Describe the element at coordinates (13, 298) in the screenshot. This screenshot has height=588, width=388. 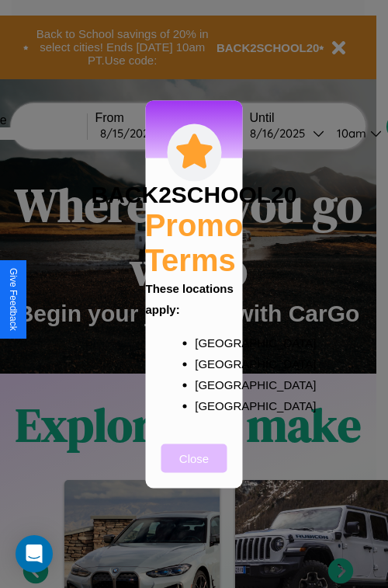
I see `div: Give Feedback` at that location.